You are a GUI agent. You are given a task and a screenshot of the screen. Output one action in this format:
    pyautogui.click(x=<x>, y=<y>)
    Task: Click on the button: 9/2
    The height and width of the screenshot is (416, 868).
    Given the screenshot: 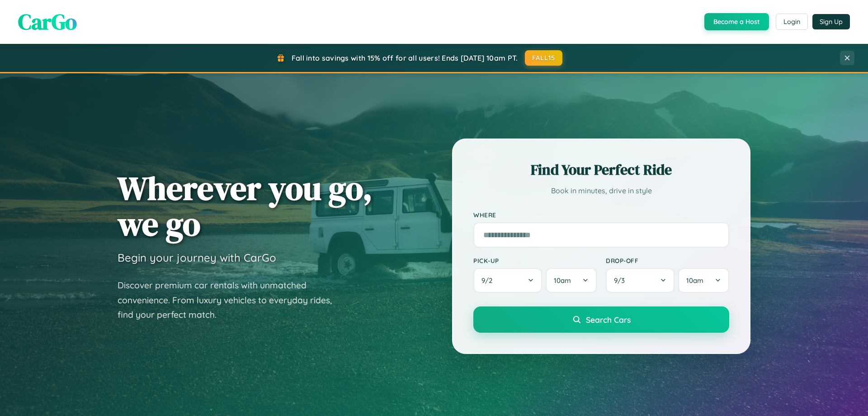 What is the action you would take?
    pyautogui.click(x=508, y=280)
    